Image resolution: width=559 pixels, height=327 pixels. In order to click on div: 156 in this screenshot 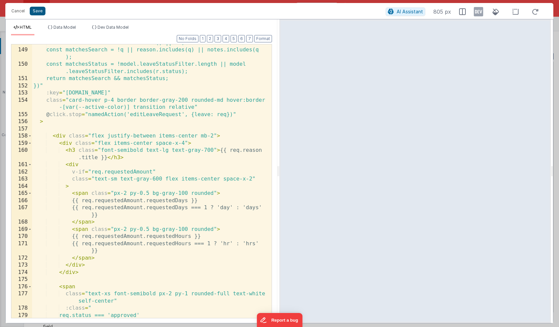, I will do `click(22, 122)`.